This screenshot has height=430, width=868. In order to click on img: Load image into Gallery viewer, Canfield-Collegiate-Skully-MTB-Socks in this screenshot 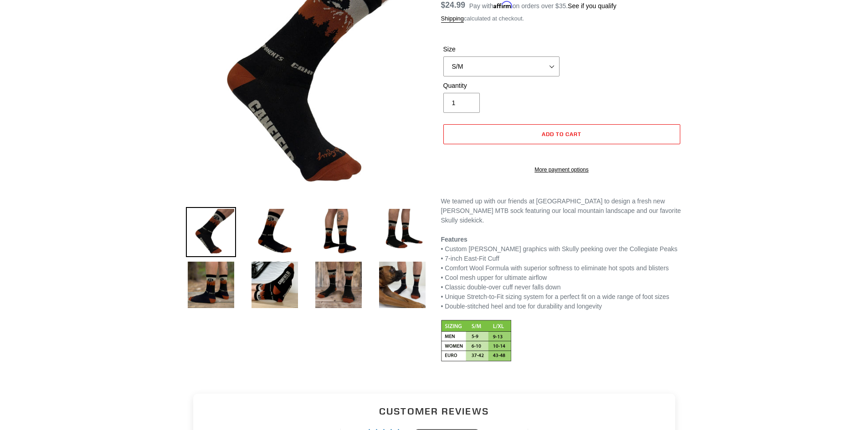, I will do `click(339, 285)`.